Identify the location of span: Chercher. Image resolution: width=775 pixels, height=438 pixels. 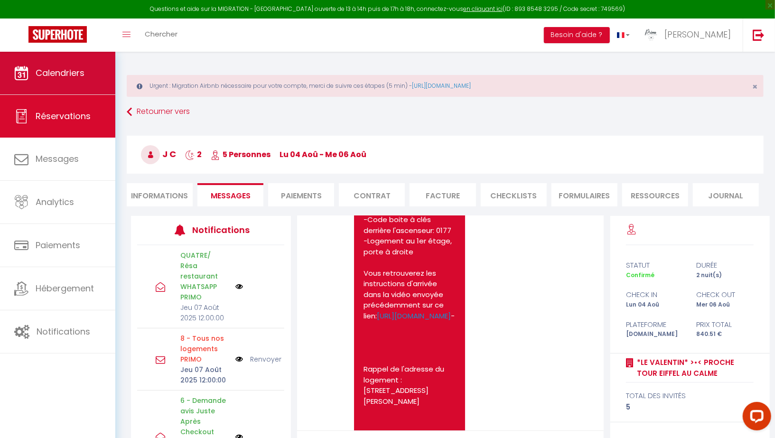
(161, 34).